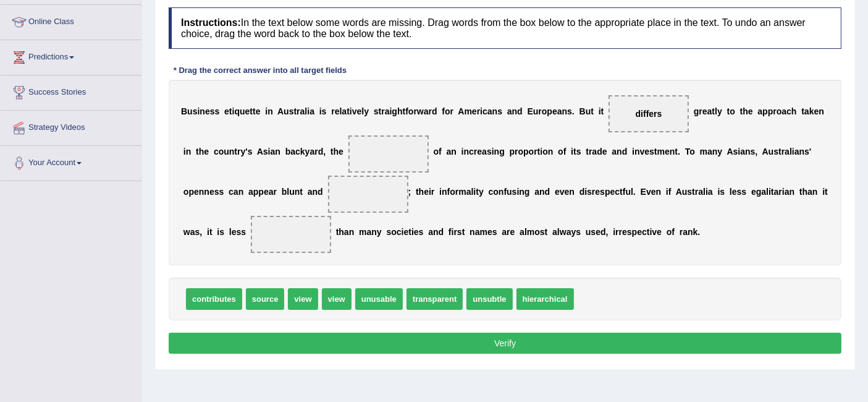 The height and width of the screenshot is (402, 868). Describe the element at coordinates (485, 111) in the screenshot. I see `b: c` at that location.